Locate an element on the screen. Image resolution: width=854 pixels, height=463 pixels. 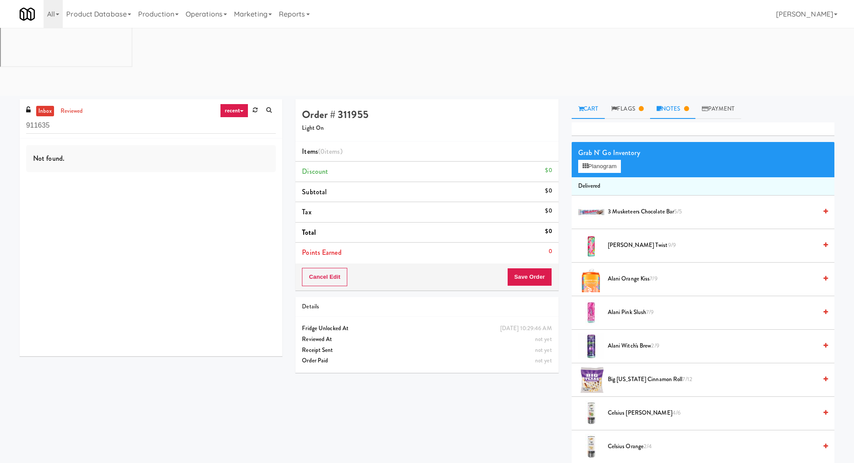
div: Alani Witch's Brew2/9 is located at coordinates (716, 346).